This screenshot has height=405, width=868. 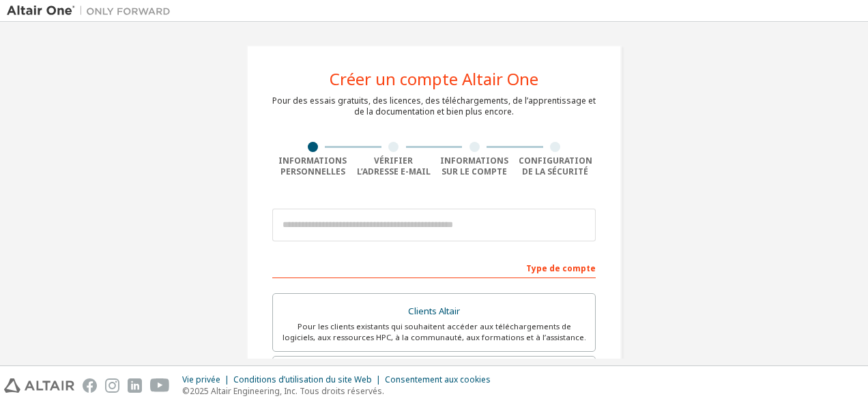 I want to click on div: Conditions d’utilisation du site Web, so click(x=309, y=380).